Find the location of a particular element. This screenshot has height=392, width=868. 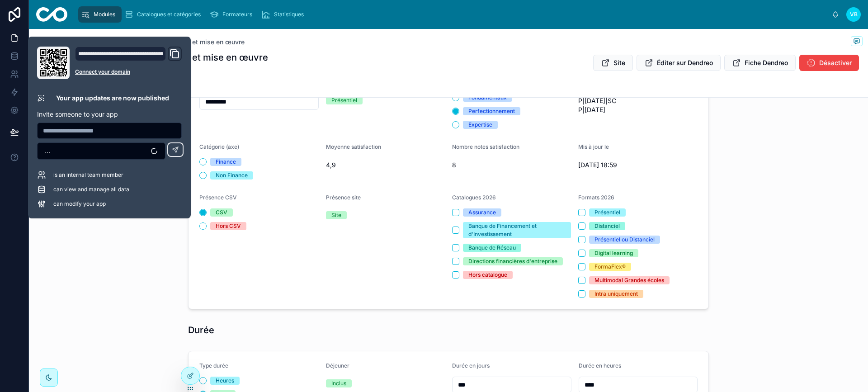

button: Select Button is located at coordinates (101, 151).